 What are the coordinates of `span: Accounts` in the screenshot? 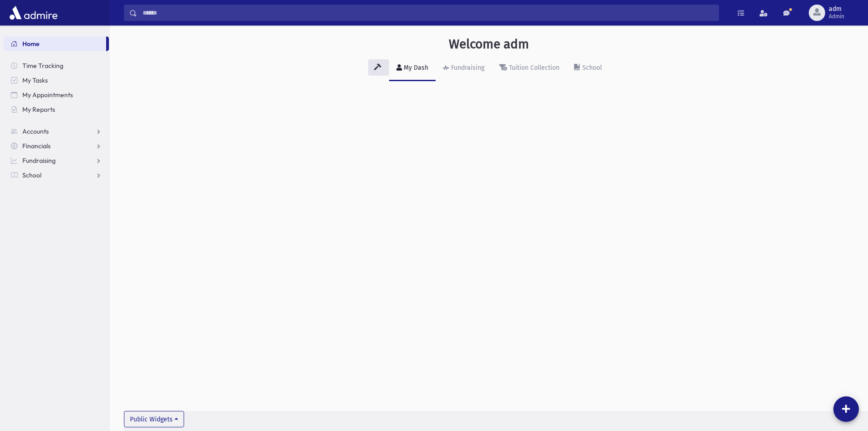 It's located at (36, 132).